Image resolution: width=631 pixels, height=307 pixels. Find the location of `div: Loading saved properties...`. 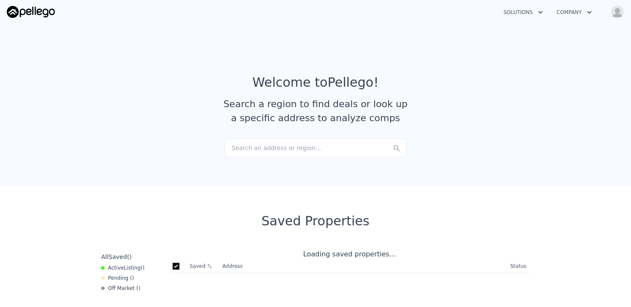

div: Loading saved properties... is located at coordinates (350, 254).